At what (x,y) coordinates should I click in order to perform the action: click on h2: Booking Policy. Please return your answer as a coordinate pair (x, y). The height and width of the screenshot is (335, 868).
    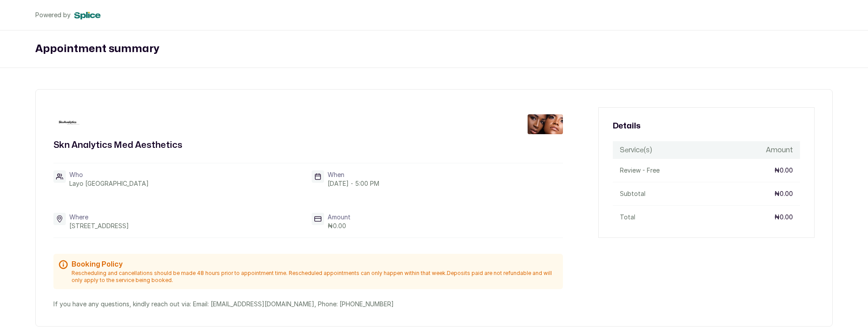
    Looking at the image, I should click on (314, 264).